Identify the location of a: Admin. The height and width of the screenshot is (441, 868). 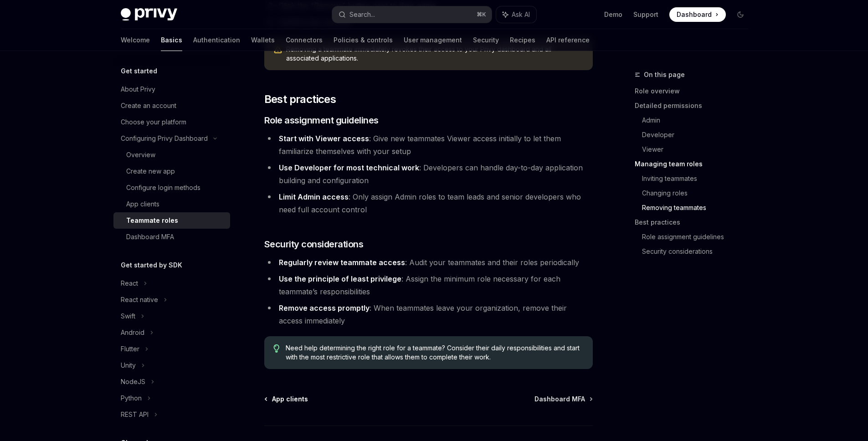
(698, 120).